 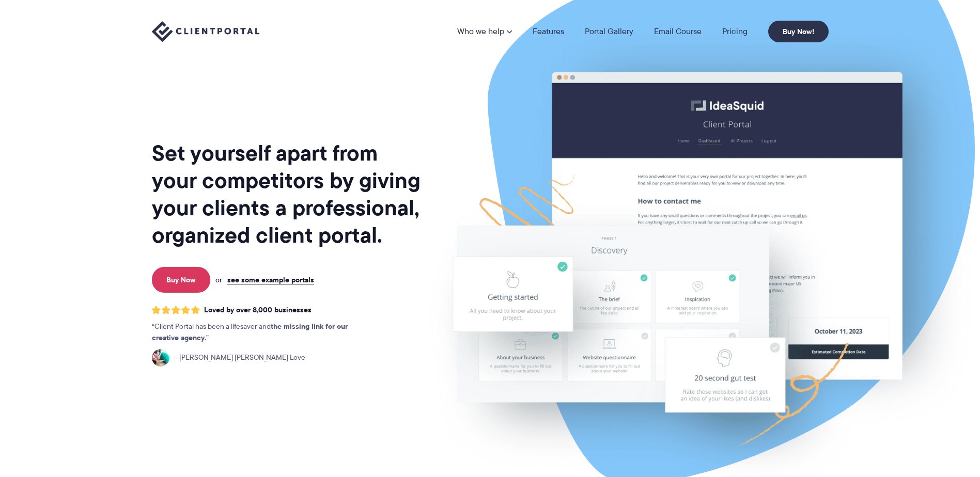 What do you see at coordinates (735, 32) in the screenshot?
I see `a: Pricing` at bounding box center [735, 32].